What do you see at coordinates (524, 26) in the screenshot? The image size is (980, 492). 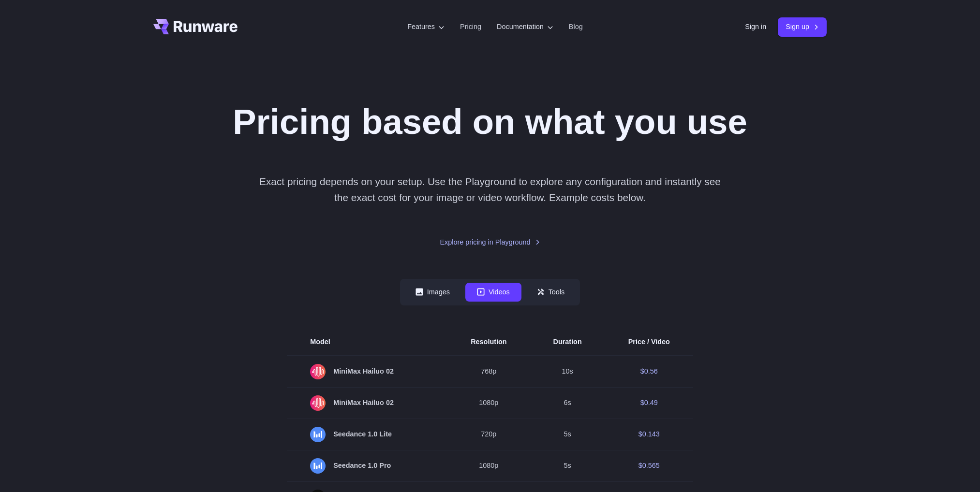 I see `label: Documentation` at bounding box center [524, 26].